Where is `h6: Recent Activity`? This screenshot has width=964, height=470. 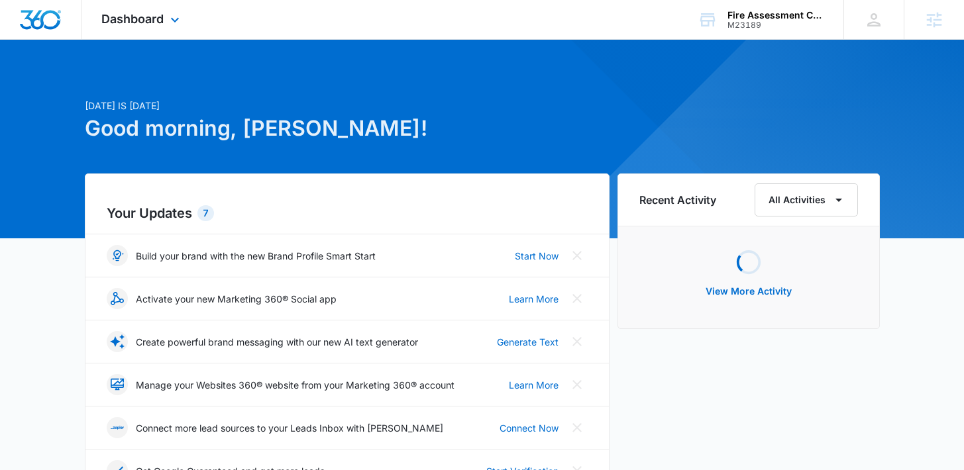
h6: Recent Activity is located at coordinates (678, 200).